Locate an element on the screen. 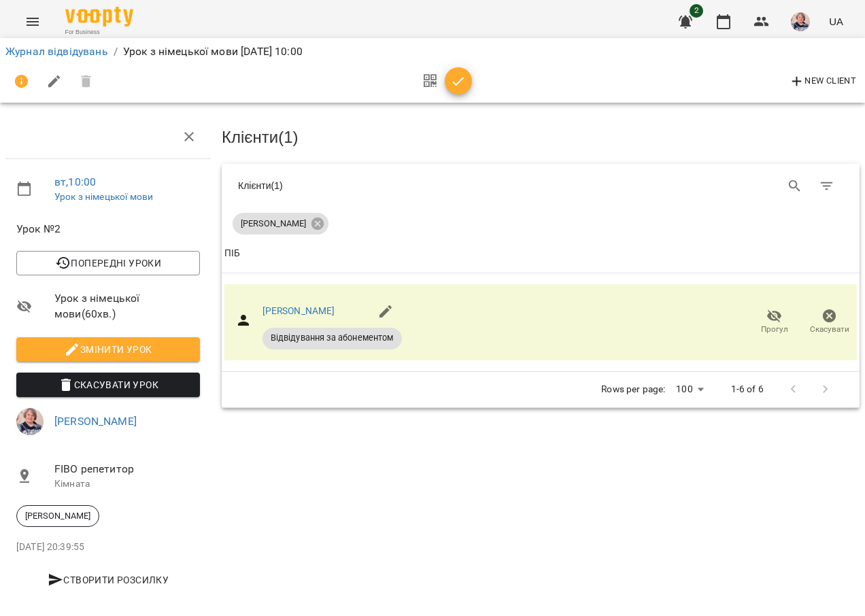 This screenshot has width=865, height=616. div: 100 is located at coordinates (689, 389).